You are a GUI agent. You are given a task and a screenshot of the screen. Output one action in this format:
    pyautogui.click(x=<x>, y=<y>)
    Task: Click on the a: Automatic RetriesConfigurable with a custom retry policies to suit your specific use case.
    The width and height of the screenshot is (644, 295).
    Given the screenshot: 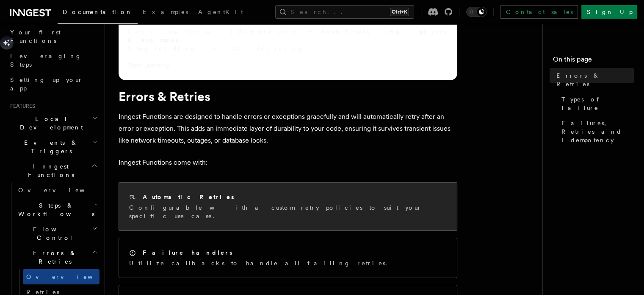 What is the action you would take?
    pyautogui.click(x=288, y=206)
    